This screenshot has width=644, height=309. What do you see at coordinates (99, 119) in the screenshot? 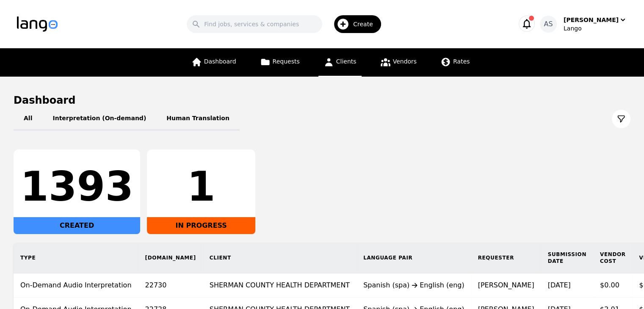
I see `button: Interpretation (On-demand)` at bounding box center [99, 119].